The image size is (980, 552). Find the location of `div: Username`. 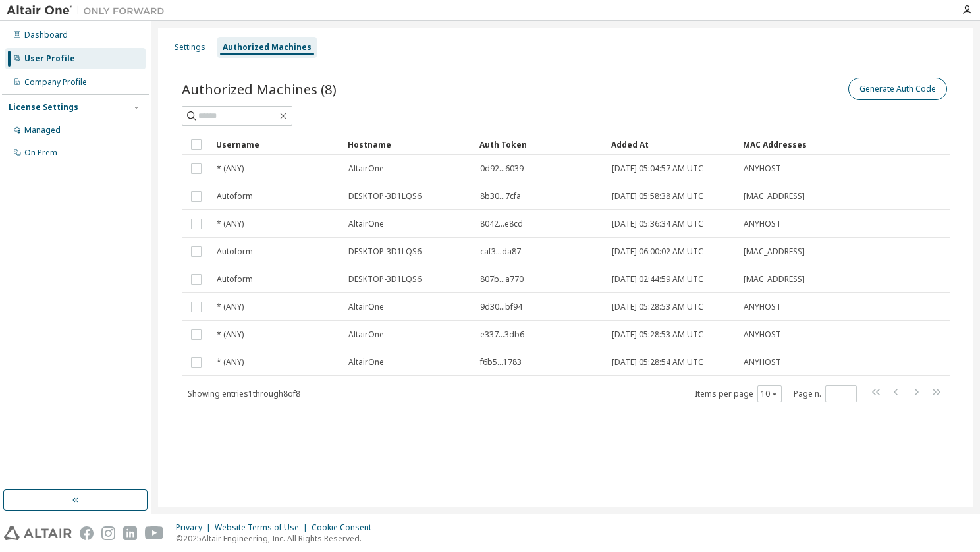

div: Username is located at coordinates (276, 144).